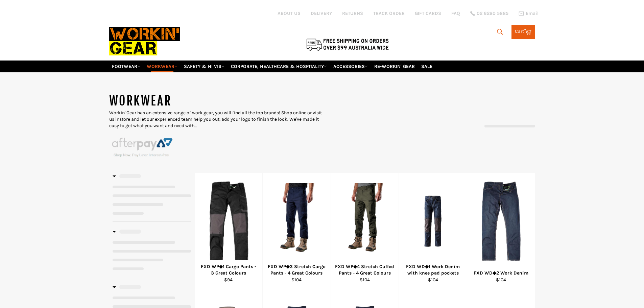  What do you see at coordinates (529, 14) in the screenshot?
I see `a: Email` at bounding box center [529, 14].